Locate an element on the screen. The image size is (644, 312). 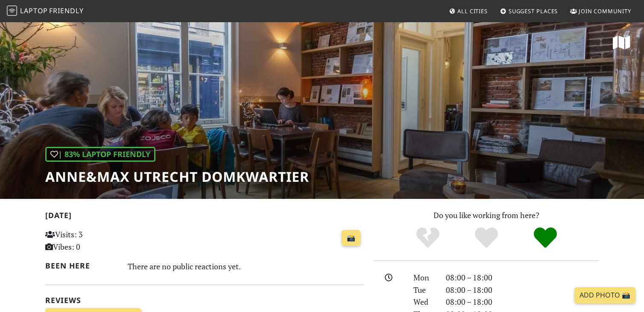
a: Add Photo 📸 is located at coordinates (604, 295).